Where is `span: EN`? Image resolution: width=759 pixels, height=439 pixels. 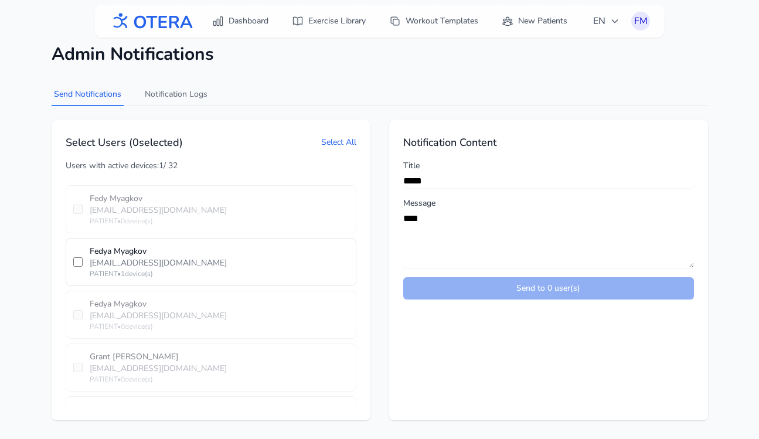 span: EN is located at coordinates (606, 21).